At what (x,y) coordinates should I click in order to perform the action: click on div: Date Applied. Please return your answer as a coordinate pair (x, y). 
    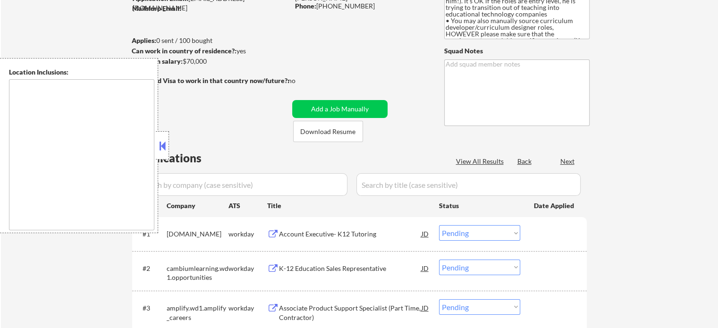
    Looking at the image, I should click on (555, 206).